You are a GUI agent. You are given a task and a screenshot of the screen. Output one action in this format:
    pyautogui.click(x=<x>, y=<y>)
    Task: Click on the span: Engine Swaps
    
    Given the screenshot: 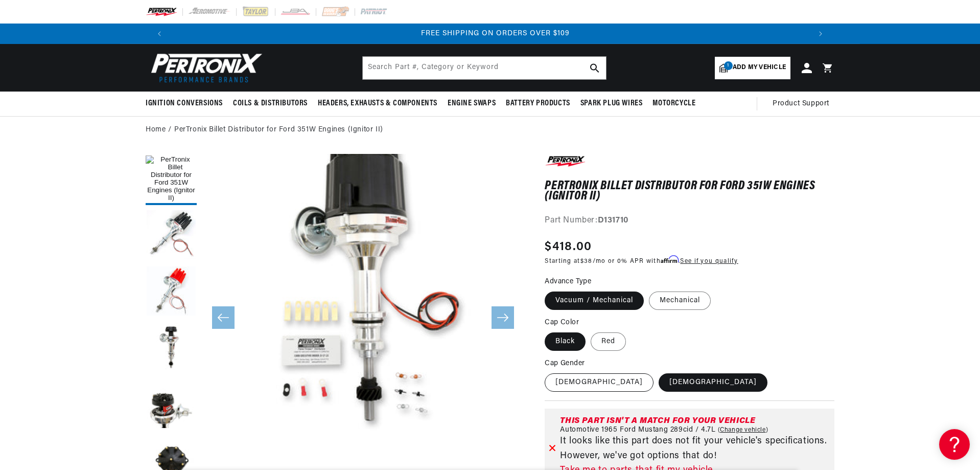 What is the action you would take?
    pyautogui.click(x=472, y=103)
    